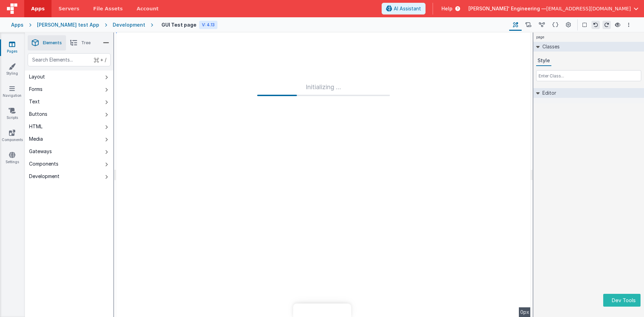  I want to click on div: 0px, so click(525, 312).